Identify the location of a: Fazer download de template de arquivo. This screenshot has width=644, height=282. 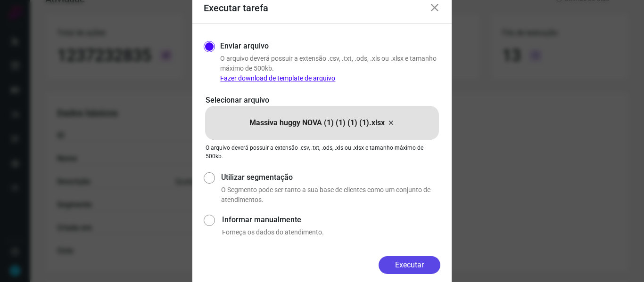
(278, 78).